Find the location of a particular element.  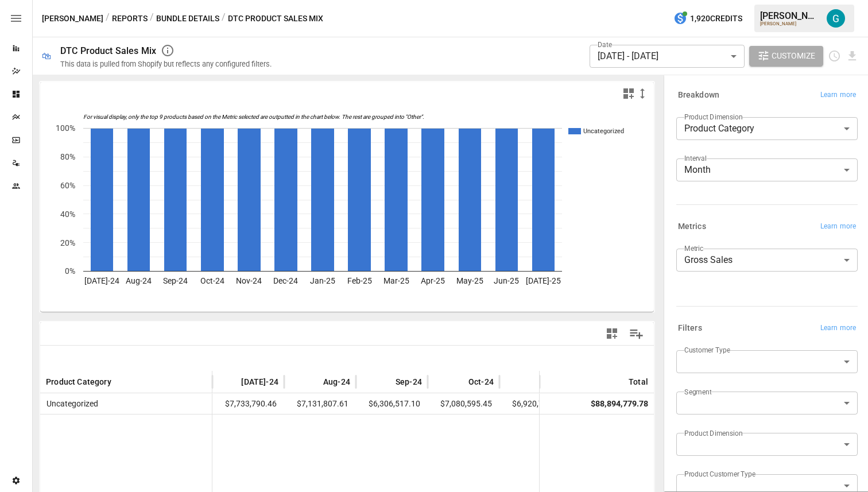

span: $7,080,595.45 is located at coordinates (466, 404).